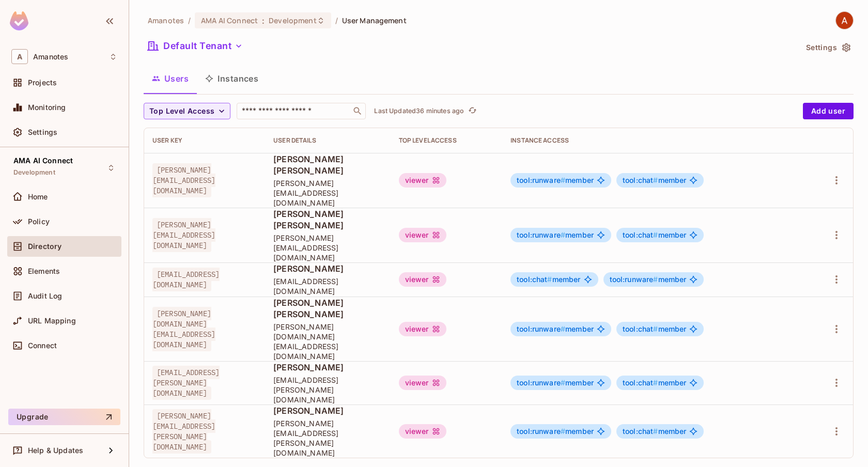  What do you see at coordinates (38, 197) in the screenshot?
I see `span: Home` at bounding box center [38, 197].